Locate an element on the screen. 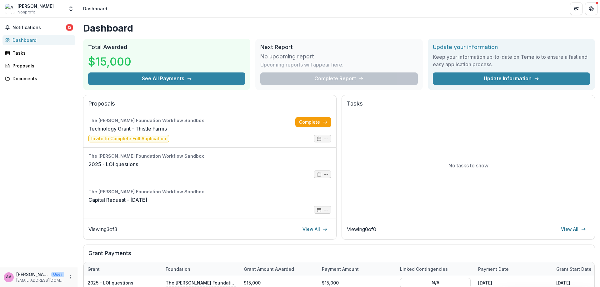 Image resolution: width=600 pixels, height=287 pixels. div: Proposals is located at coordinates (41, 66).